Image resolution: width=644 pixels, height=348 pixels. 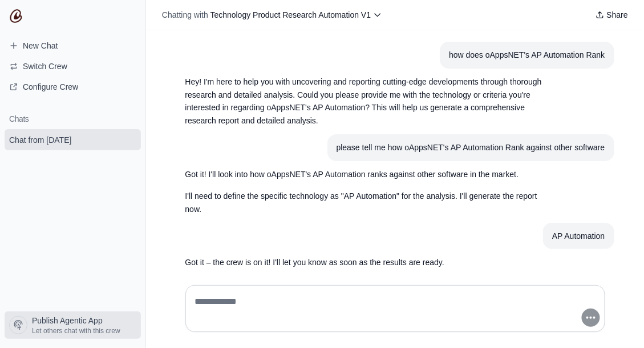 What do you see at coordinates (45, 66) in the screenshot?
I see `span: Switch Crew` at bounding box center [45, 66].